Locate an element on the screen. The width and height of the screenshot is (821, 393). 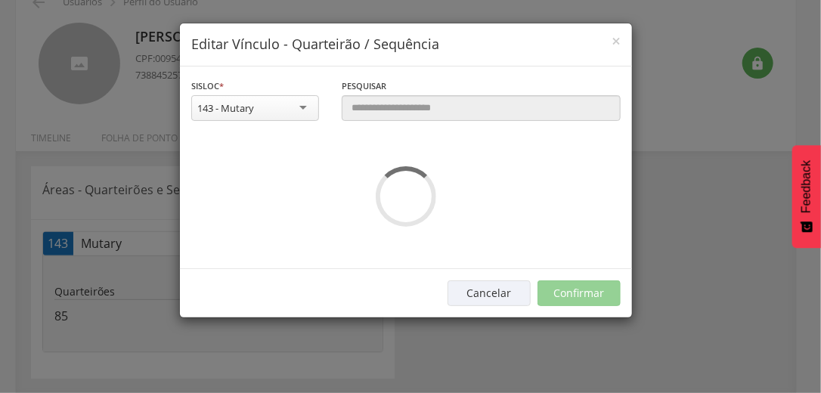
button: Feedback - Mostrar pesquisa is located at coordinates (807, 197).